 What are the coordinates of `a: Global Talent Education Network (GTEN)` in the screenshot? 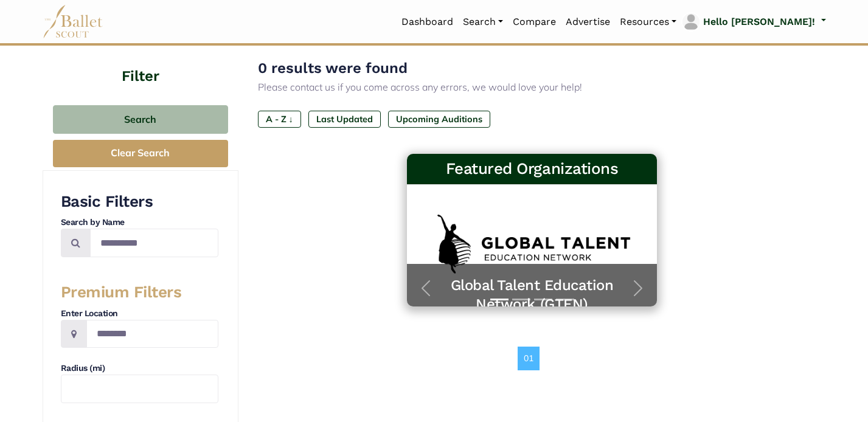 It's located at (532, 295).